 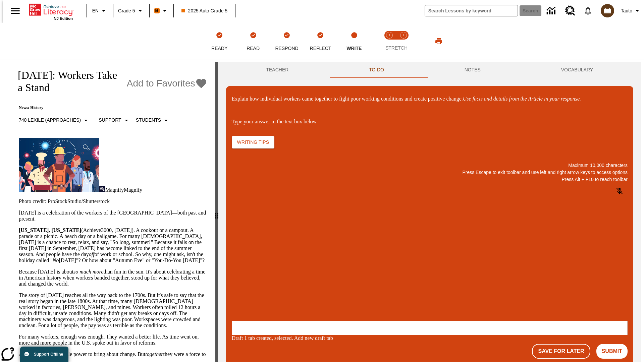 I want to click on button: Click to activate and allow voice recognition, so click(x=620, y=191).